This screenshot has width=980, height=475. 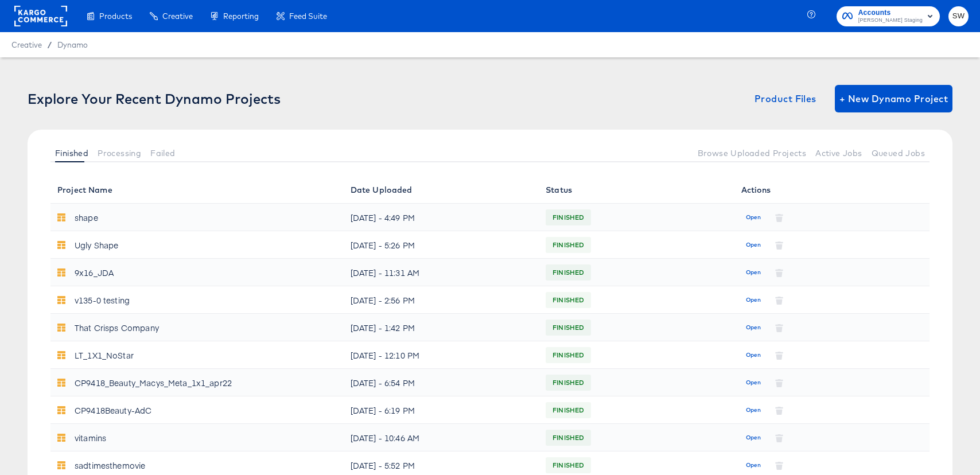 What do you see at coordinates (958, 16) in the screenshot?
I see `button: SW` at bounding box center [958, 16].